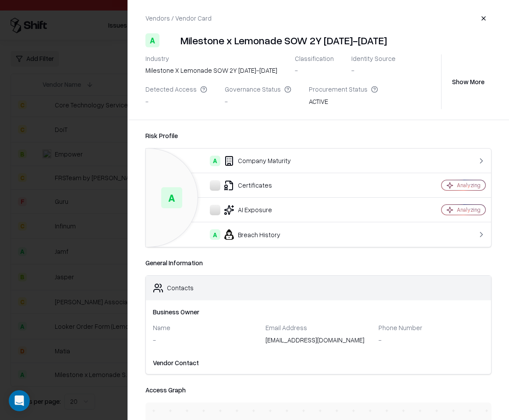 The height and width of the screenshot is (420, 509). I want to click on button: Show More, so click(468, 82).